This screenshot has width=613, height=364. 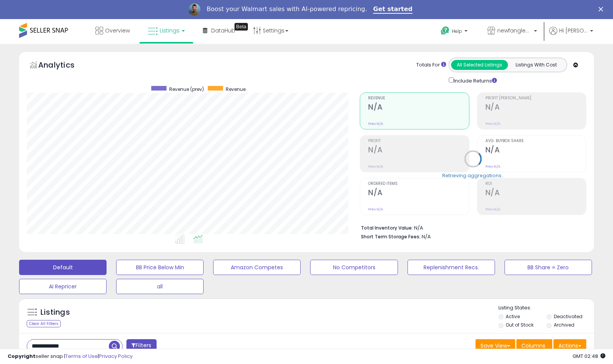 I want to click on p: Listing States:, so click(x=546, y=308).